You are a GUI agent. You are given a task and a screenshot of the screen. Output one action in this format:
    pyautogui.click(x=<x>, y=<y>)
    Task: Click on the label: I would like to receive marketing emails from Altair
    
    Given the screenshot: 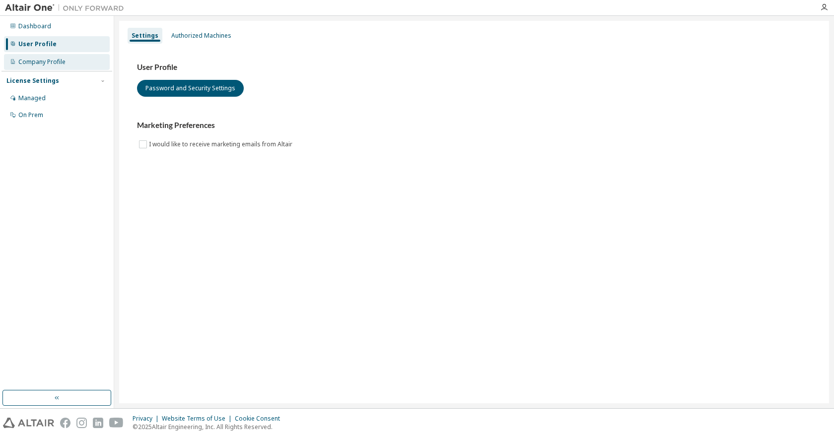 What is the action you would take?
    pyautogui.click(x=221, y=144)
    